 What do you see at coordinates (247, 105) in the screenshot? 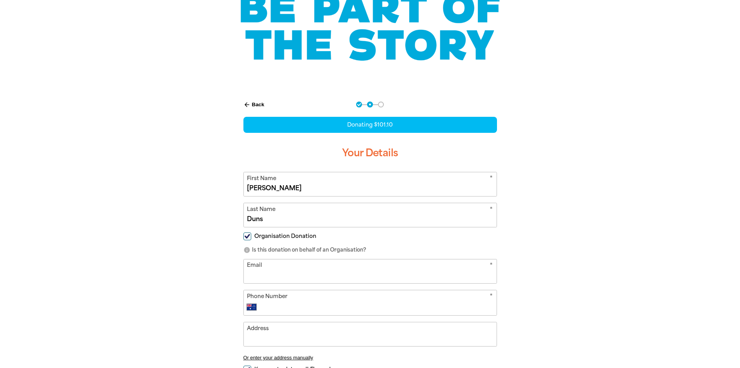
I see `i: arrow_back` at bounding box center [247, 105].